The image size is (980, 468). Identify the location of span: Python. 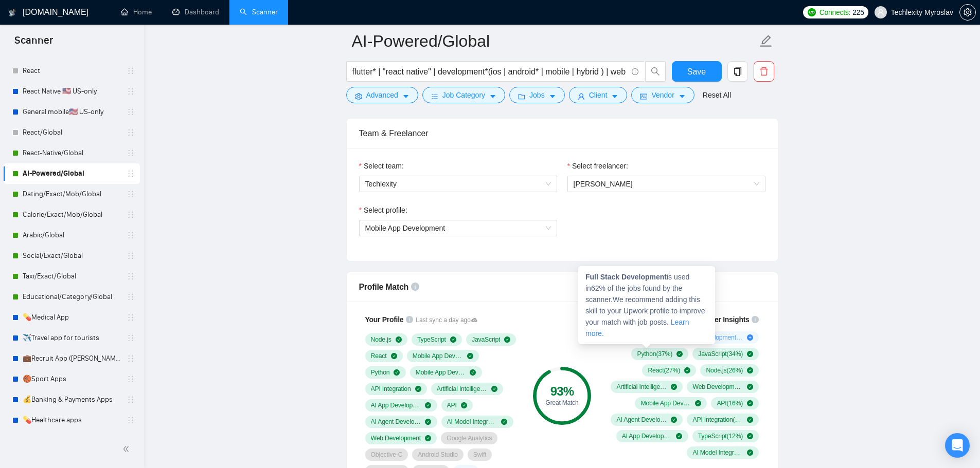
(380, 372).